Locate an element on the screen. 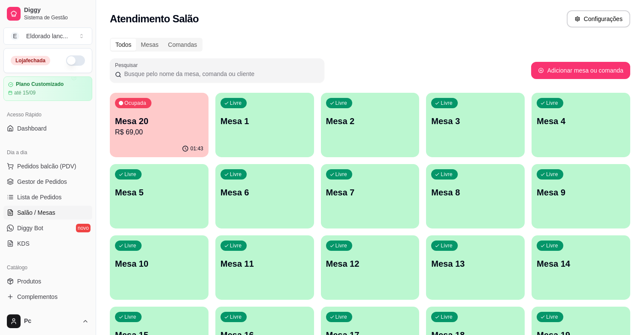  a: Salão / Mesas is located at coordinates (47, 213).